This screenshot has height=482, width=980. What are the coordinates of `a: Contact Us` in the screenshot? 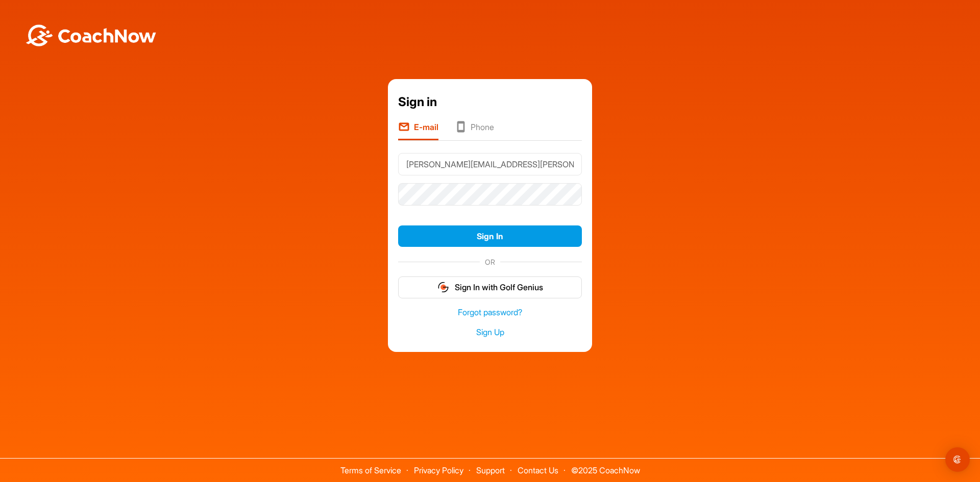 It's located at (538, 470).